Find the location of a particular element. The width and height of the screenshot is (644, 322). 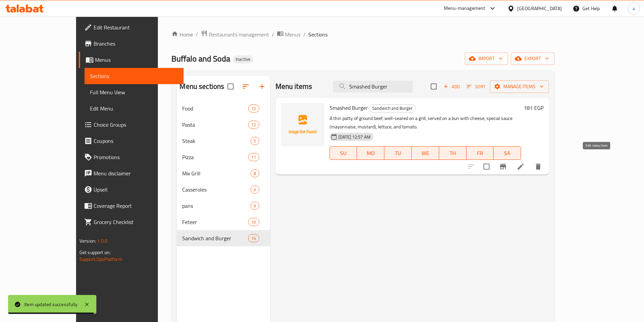

span: Grocery Checklist is located at coordinates (136, 222).